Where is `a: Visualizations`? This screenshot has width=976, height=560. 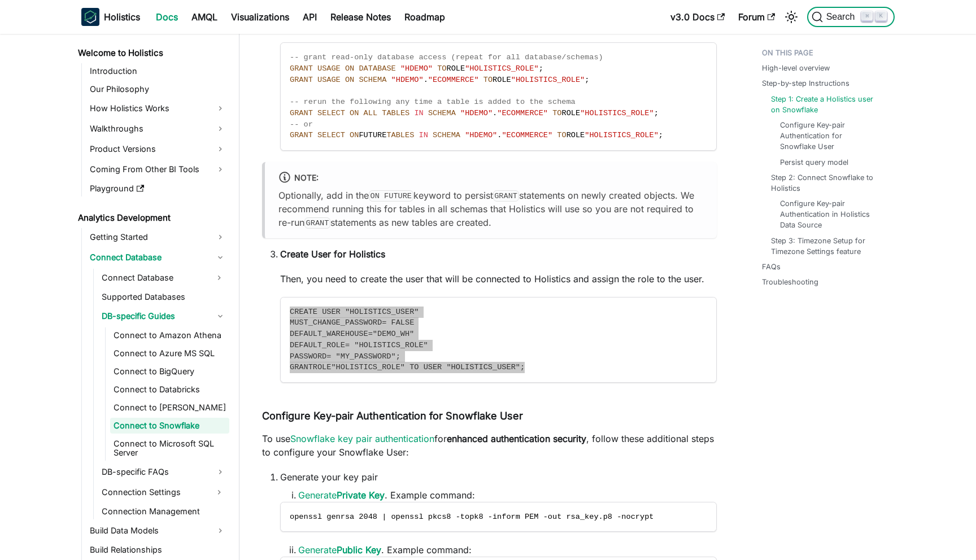 a: Visualizations is located at coordinates (260, 17).